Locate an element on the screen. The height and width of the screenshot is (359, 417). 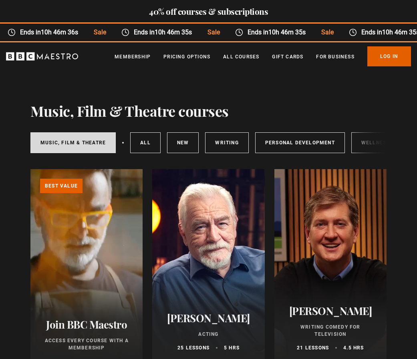
a: New is located at coordinates (183, 143).